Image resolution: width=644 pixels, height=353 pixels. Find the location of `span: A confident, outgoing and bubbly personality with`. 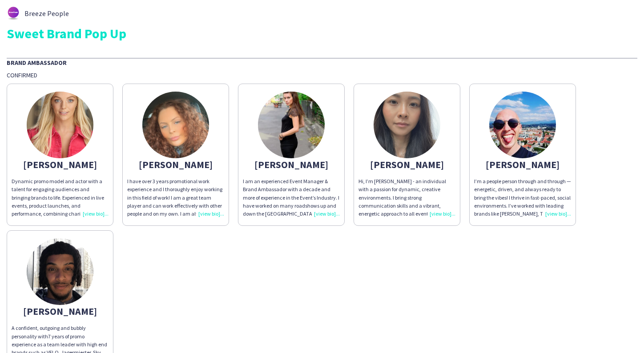

span: A confident, outgoing and bubbly personality with is located at coordinates (48, 332).